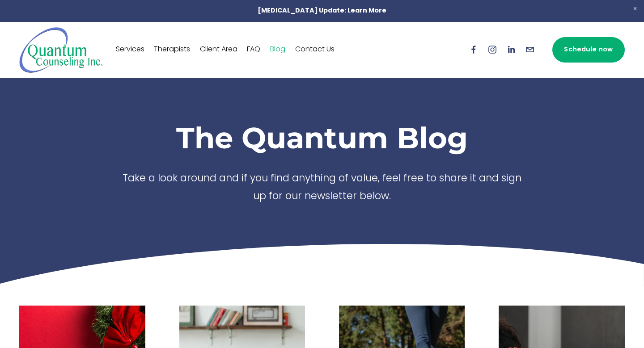 The width and height of the screenshot is (644, 348). What do you see at coordinates (322, 137) in the screenshot?
I see `h1: The Quantum Blog` at bounding box center [322, 137].